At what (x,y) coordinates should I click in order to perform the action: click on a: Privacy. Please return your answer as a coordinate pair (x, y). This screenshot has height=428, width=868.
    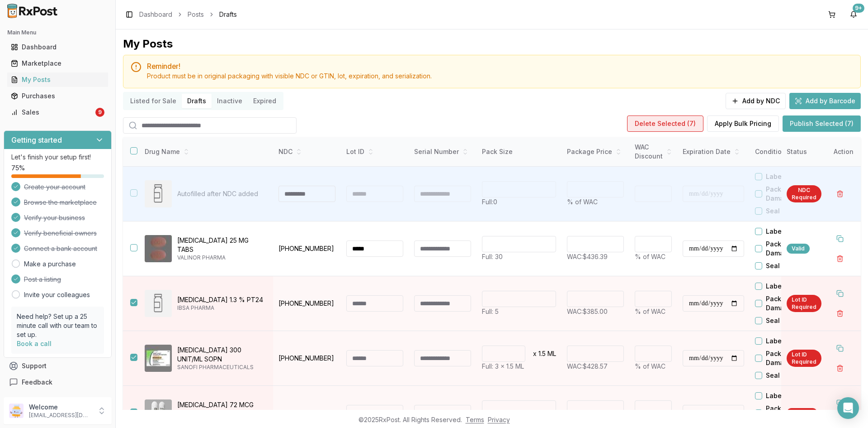
    Looking at the image, I should click on (498, 419).